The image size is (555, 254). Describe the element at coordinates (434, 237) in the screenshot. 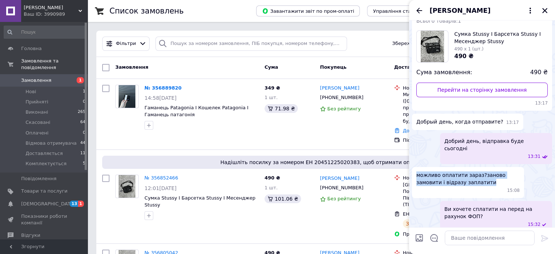

I see `button: Відкрити шаблони відповідей` at that location.